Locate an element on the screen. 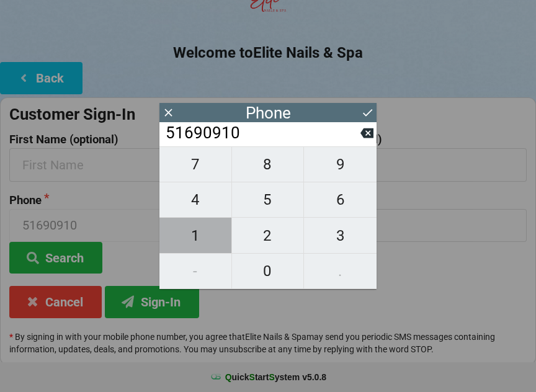 Image resolution: width=536 pixels, height=392 pixels. span: 3 is located at coordinates (340, 236).